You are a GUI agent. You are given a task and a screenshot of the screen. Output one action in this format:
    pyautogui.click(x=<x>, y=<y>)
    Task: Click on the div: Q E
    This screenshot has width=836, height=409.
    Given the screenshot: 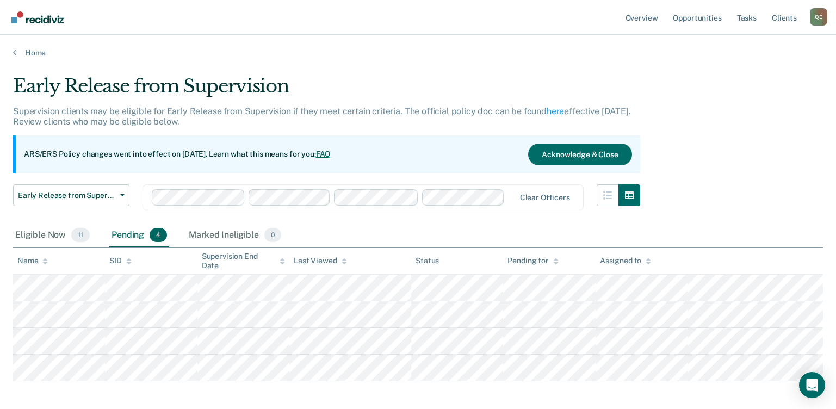 What is the action you would take?
    pyautogui.click(x=819, y=17)
    